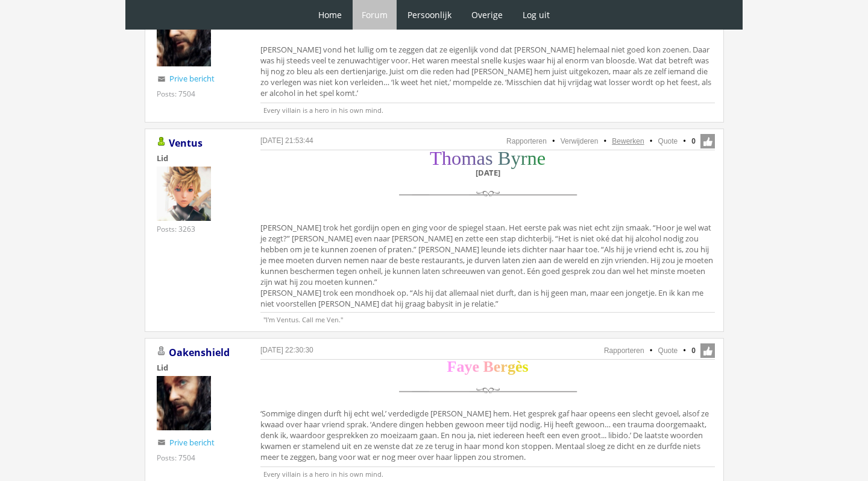 This screenshot has height=481, width=868. What do you see at coordinates (161, 142) in the screenshot?
I see `img: Gebruiker is online` at bounding box center [161, 142].